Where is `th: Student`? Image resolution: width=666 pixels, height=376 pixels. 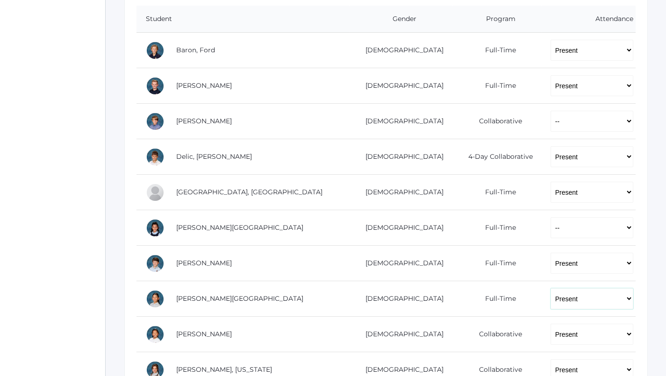 th: Student is located at coordinates (243, 19).